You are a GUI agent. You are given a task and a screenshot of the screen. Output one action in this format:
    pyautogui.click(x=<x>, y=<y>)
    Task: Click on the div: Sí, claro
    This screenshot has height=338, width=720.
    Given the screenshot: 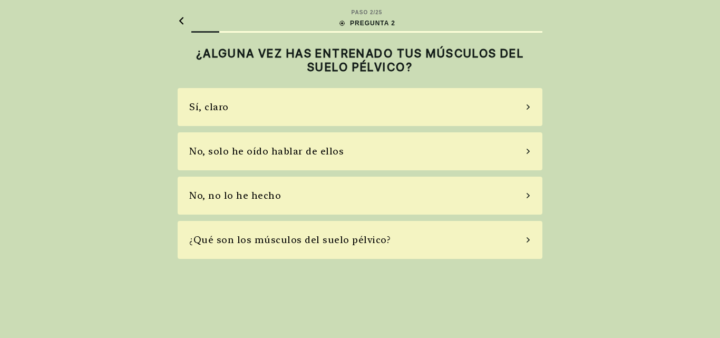 What is the action you would take?
    pyautogui.click(x=209, y=106)
    